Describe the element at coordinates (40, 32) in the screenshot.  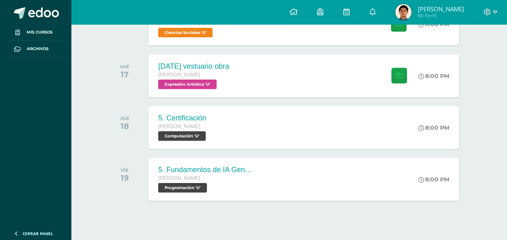
I see `span: Mis cursos` at that location.